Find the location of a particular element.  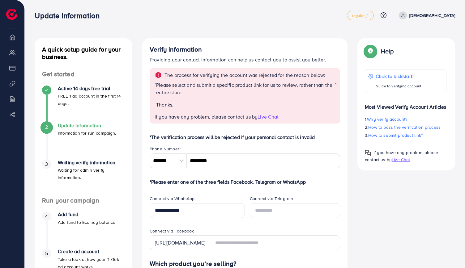

li: Update Information is located at coordinates (84, 141).